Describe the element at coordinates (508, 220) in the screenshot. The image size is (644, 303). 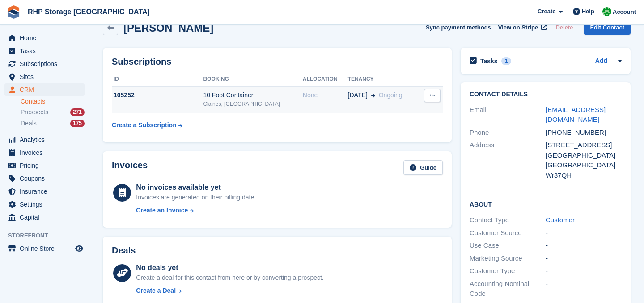
I see `div: Contact Type` at that location.